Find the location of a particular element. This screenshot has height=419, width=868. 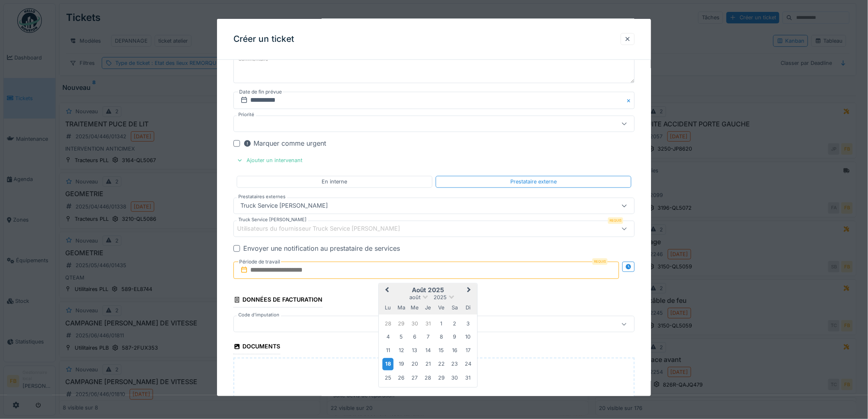

label: Priorité is located at coordinates (246, 115).